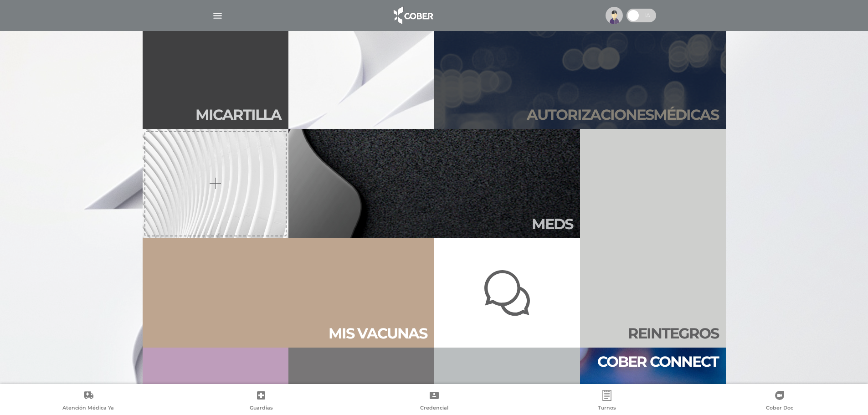 Image resolution: width=868 pixels, height=415 pixels. Describe the element at coordinates (378, 334) in the screenshot. I see `h2: Mis vacu nas` at that location.